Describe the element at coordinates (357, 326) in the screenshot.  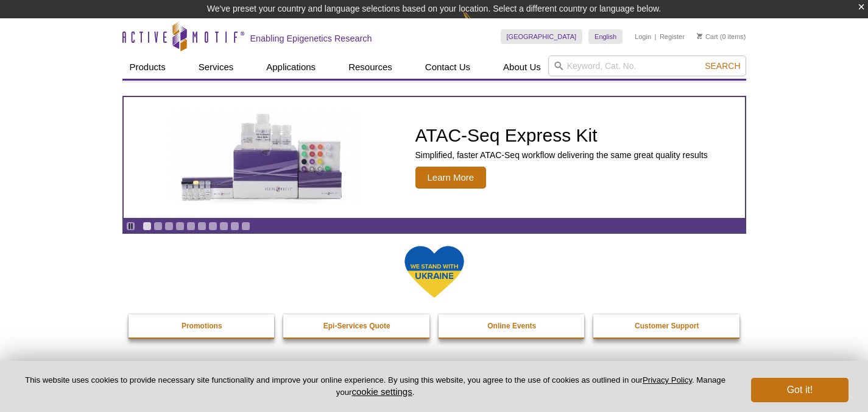
I see `strong: Epi-Services Quote` at that location.